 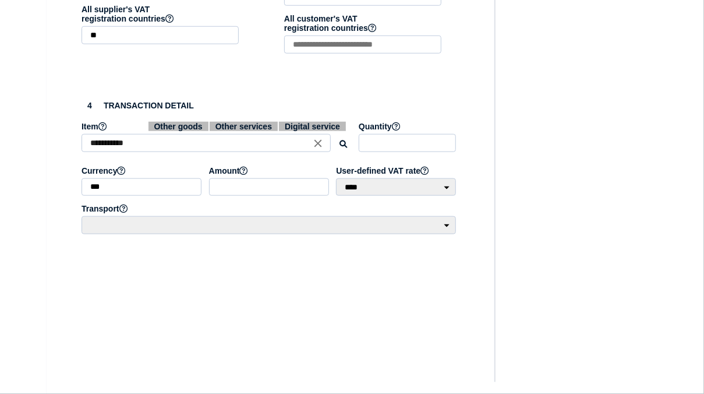 I want to click on label: Quantity, so click(x=408, y=126).